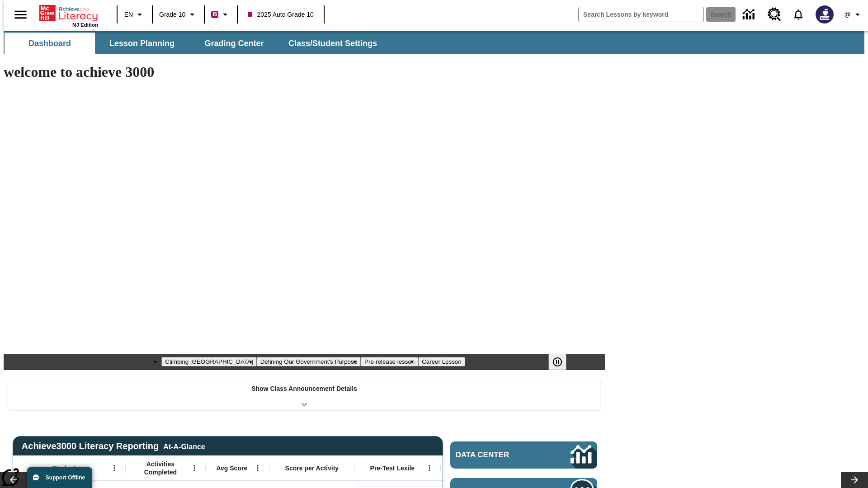 The width and height of the screenshot is (868, 488). Describe the element at coordinates (855, 480) in the screenshot. I see `button: Lesson carousel, Next` at that location.